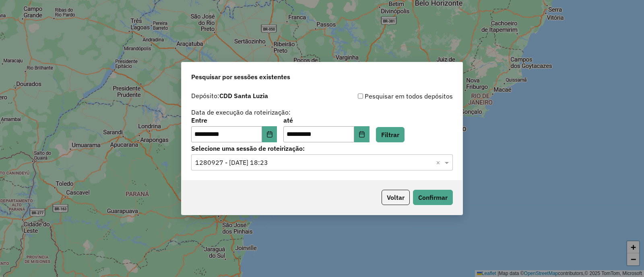 Image resolution: width=644 pixels, height=277 pixels. What do you see at coordinates (243, 96) in the screenshot?
I see `strong: CDD Santa Luzia` at bounding box center [243, 96].